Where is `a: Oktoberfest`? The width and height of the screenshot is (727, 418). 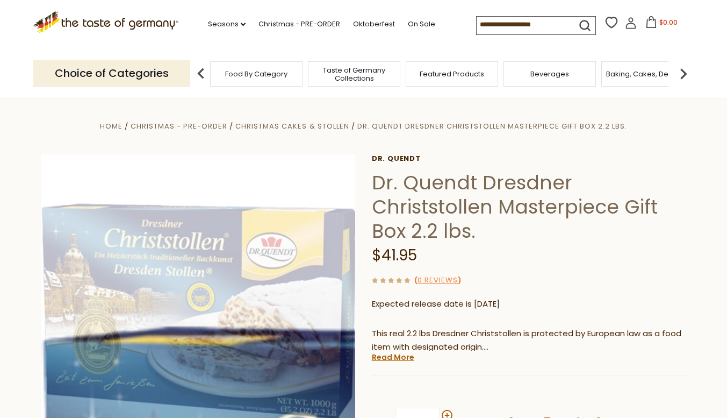
a: Oktoberfest is located at coordinates (374, 24).